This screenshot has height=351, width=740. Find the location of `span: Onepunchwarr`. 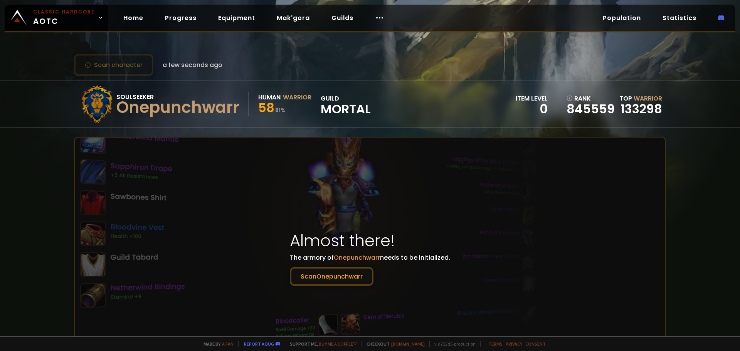

span: Onepunchwarr is located at coordinates (357, 257).